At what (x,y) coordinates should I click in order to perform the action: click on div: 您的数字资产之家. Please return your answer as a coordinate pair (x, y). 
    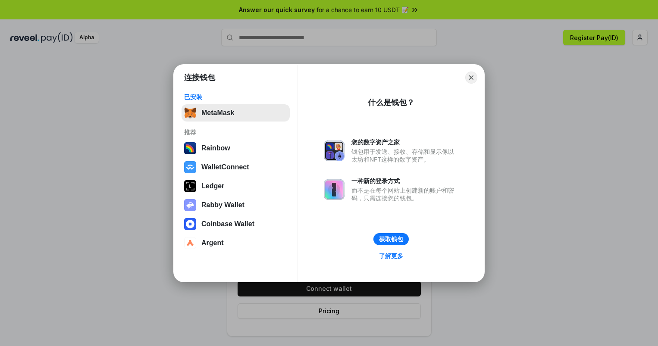
    Looking at the image, I should click on (405, 142).